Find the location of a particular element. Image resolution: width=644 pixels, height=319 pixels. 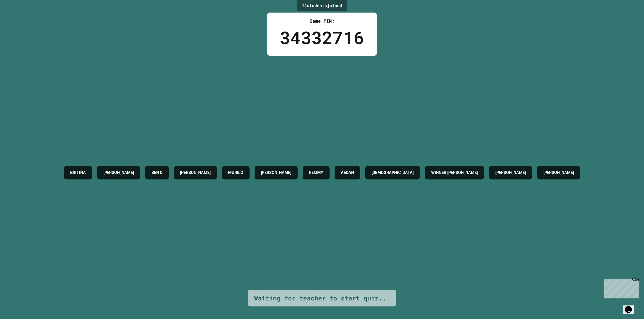

div: 34332716 is located at coordinates (322, 37).